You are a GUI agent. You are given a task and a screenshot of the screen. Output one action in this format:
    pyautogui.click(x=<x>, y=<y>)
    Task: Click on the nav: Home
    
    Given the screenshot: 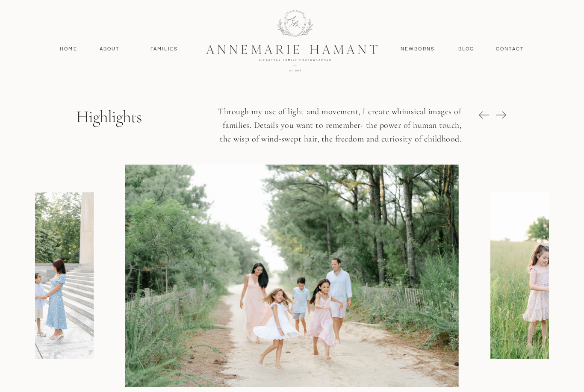 What is the action you would take?
    pyautogui.click(x=68, y=49)
    